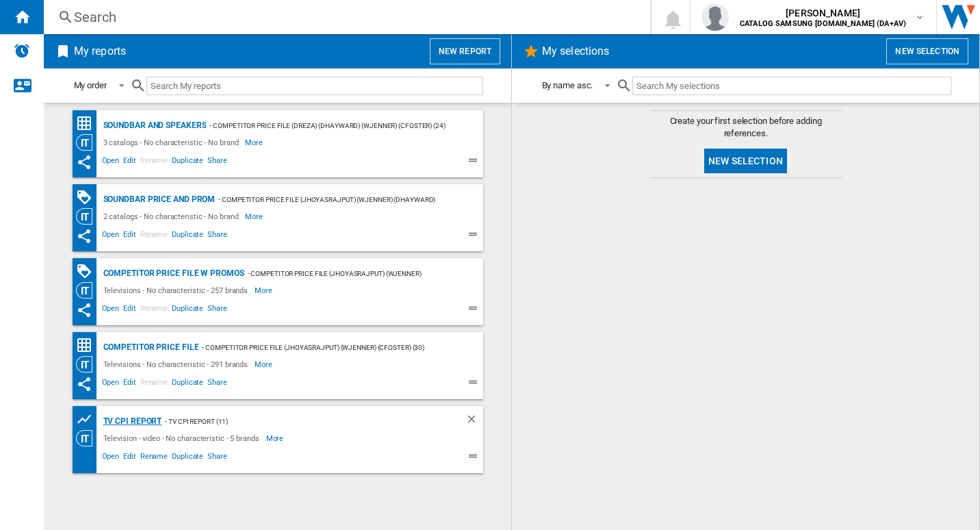 The width and height of the screenshot is (980, 530). What do you see at coordinates (715, 17) in the screenshot?
I see `img: profile.jpg` at bounding box center [715, 17].